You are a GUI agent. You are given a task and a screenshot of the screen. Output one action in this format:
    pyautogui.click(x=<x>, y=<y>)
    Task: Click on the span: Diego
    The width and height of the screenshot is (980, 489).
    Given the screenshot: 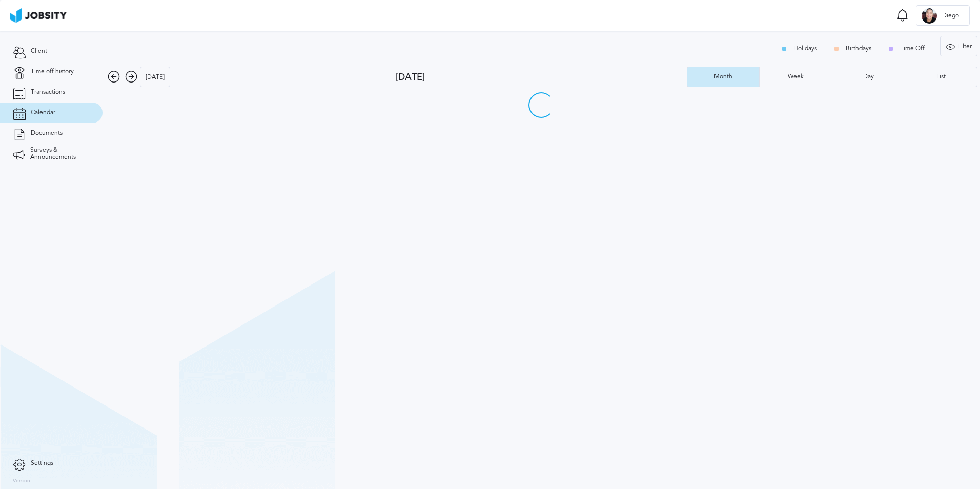 What is the action you would take?
    pyautogui.click(x=950, y=16)
    